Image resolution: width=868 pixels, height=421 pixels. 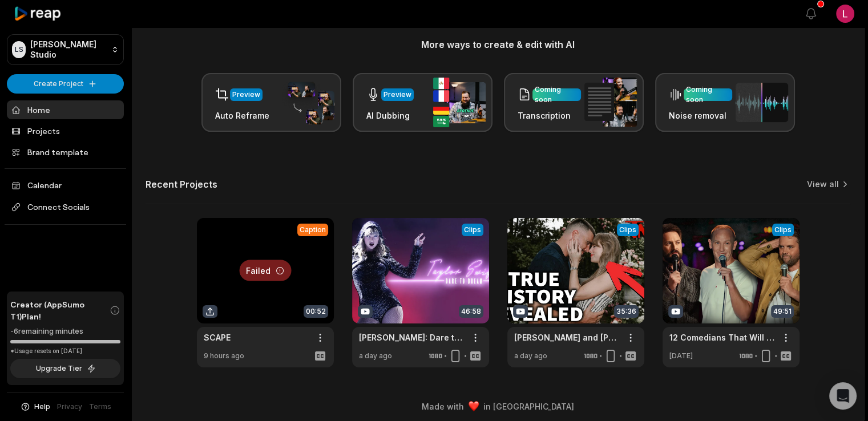 I want to click on div: Open Intercom Messenger, so click(x=843, y=396).